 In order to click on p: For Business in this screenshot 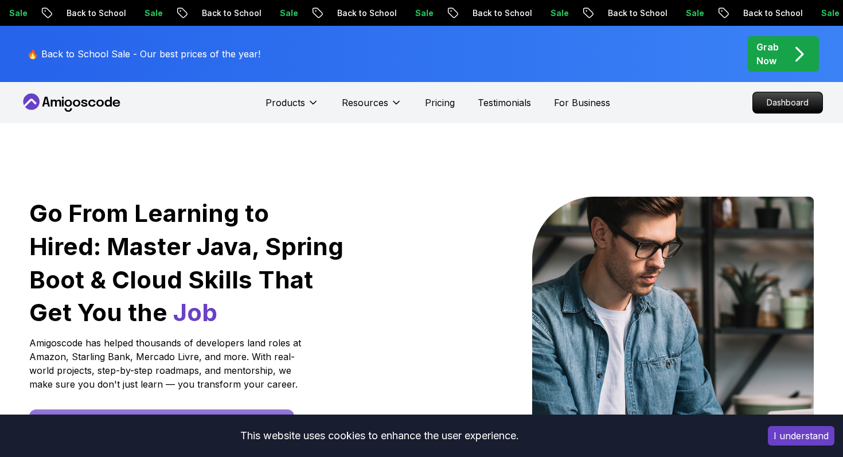, I will do `click(582, 103)`.